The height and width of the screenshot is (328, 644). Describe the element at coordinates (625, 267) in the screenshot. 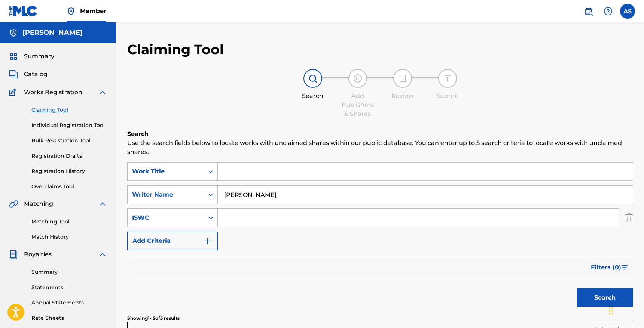

I see `img: filter` at that location.